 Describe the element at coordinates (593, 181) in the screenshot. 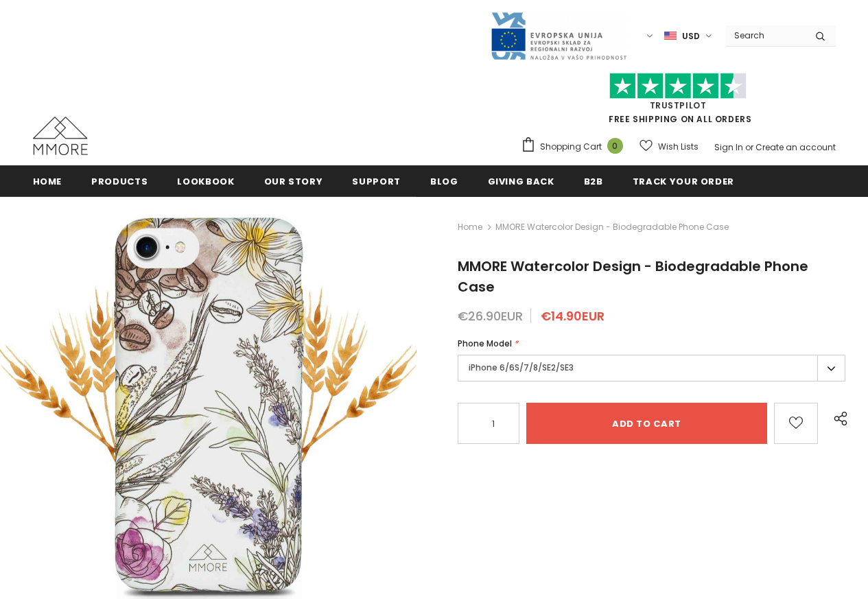

I see `span: B2B` at that location.